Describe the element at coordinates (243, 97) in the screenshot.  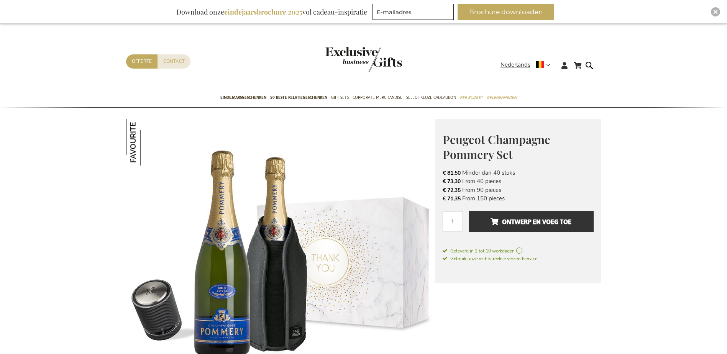
I see `span: Eindejaarsgeschenken` at that location.